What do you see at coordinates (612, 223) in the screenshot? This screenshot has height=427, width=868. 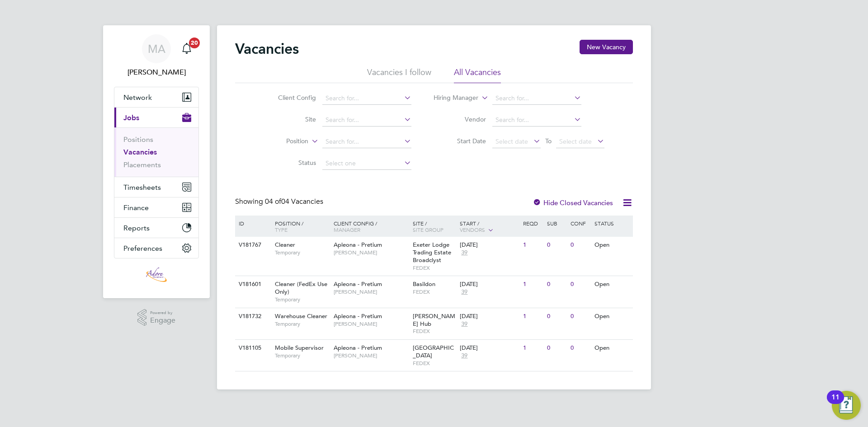 I see `div: Status` at bounding box center [612, 223].